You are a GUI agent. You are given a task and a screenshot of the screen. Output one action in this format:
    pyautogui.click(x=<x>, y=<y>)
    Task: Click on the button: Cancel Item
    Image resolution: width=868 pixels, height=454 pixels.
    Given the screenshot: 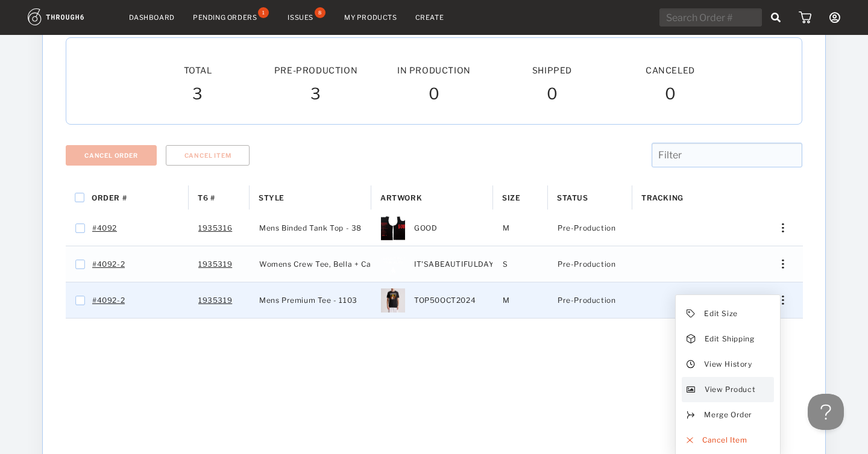 What is the action you would take?
    pyautogui.click(x=208, y=155)
    